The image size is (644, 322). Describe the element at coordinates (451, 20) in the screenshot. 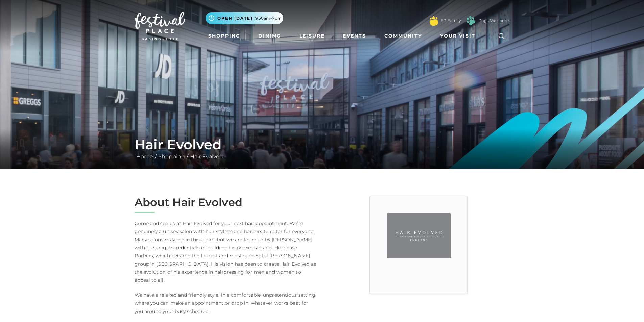

I see `a: FP Family` at that location.